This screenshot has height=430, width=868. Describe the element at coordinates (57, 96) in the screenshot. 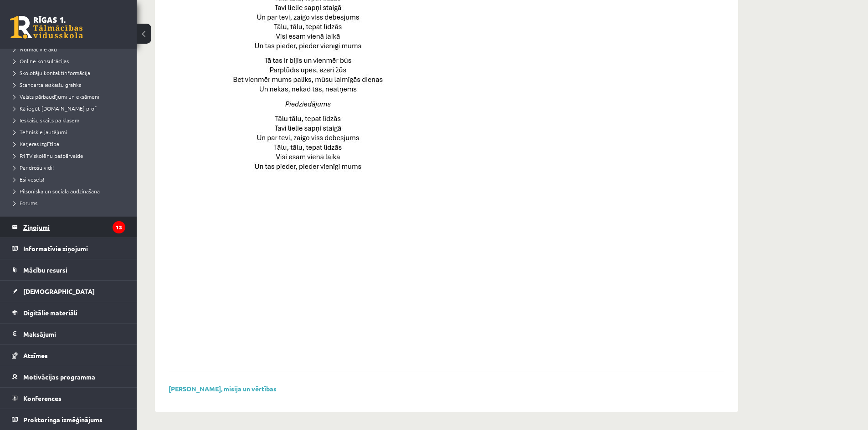

I see `span: Valsts pārbaudījumi un eksāmeni` at that location.